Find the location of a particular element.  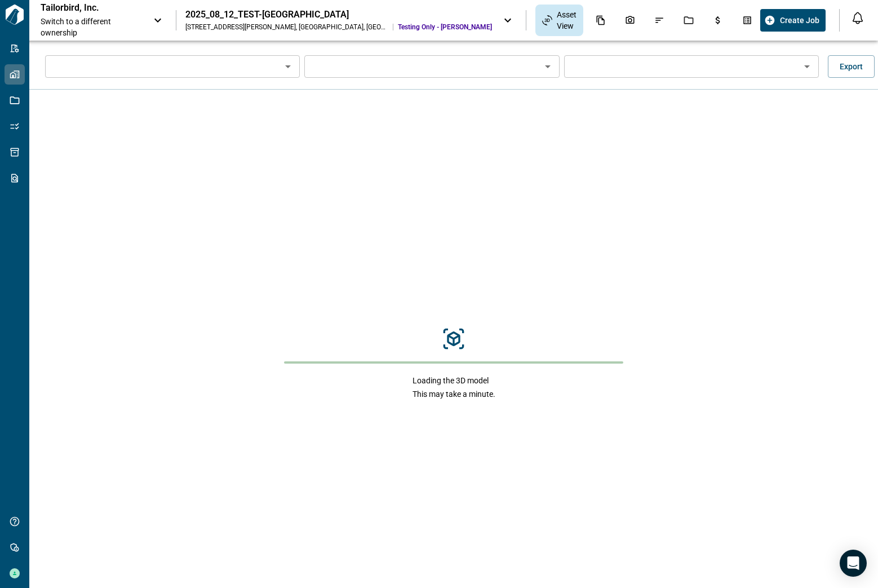

div: Budgets is located at coordinates (718, 21).